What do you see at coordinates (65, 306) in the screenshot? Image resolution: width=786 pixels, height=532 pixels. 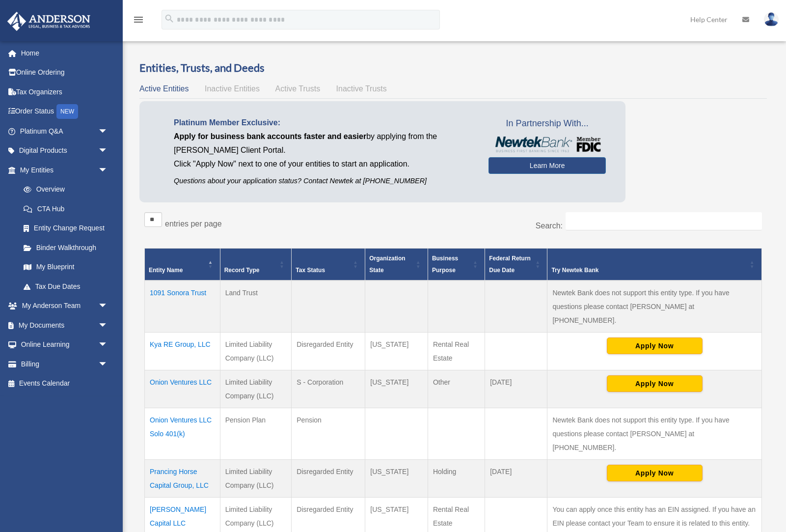 I see `a: My Anderson Teamarrow_drop_down` at bounding box center [65, 306].